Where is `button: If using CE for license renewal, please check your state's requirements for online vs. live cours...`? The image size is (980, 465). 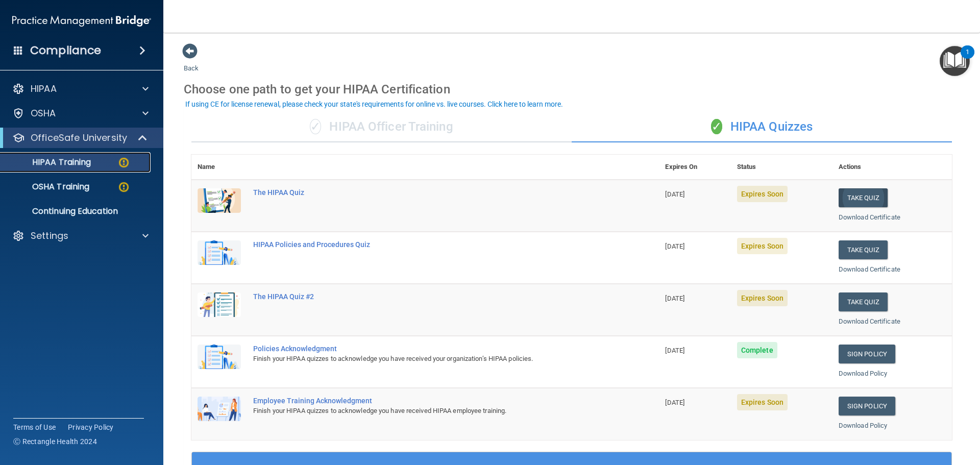 button: If using CE for license renewal, please check your state's requirements for online vs. live cours... is located at coordinates (374, 104).